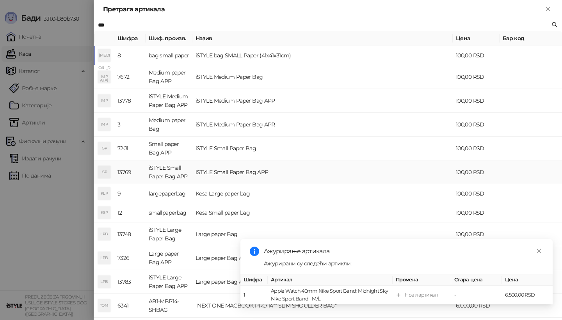  I want to click on td: iSTYLE Large Paper Bag, so click(169, 234).